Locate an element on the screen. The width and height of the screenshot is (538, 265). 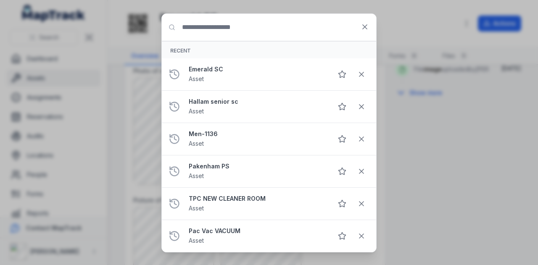
a: Pakenham PSAsset is located at coordinates (257, 171).